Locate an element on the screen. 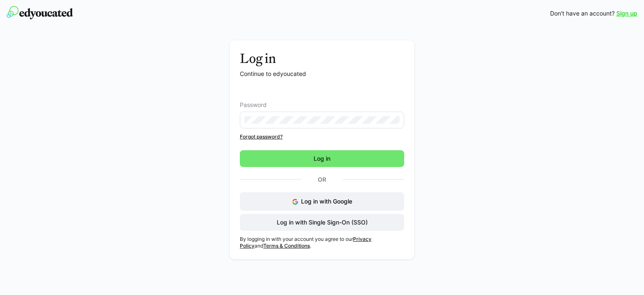 This screenshot has height=295, width=644. p: By logging in with your account you agree to our and . is located at coordinates (322, 242).